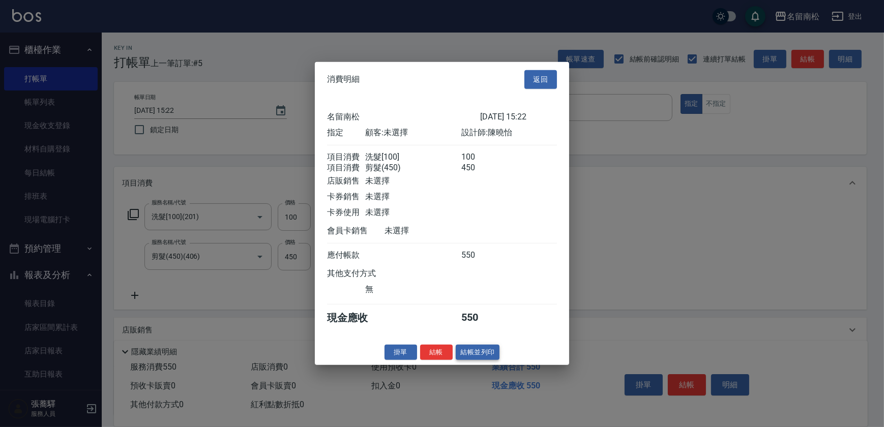  What do you see at coordinates (437, 352) in the screenshot?
I see `button: 結帳` at bounding box center [437, 352].